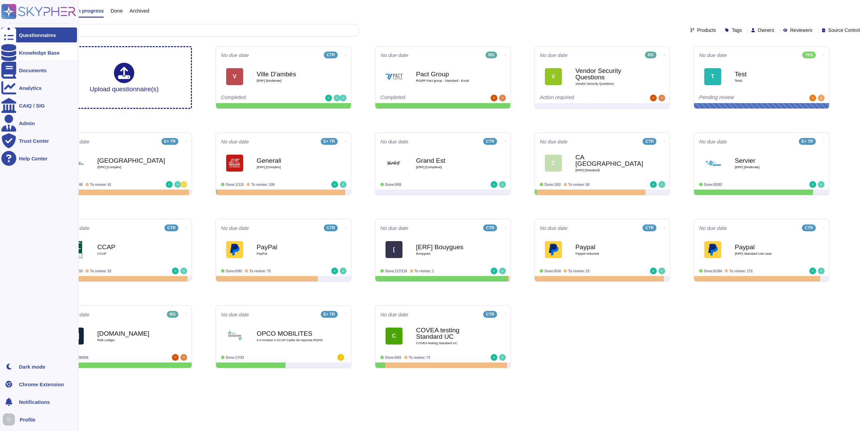 This screenshot has height=431, width=868. What do you see at coordinates (766, 30) in the screenshot?
I see `span: Owners` at bounding box center [766, 30].